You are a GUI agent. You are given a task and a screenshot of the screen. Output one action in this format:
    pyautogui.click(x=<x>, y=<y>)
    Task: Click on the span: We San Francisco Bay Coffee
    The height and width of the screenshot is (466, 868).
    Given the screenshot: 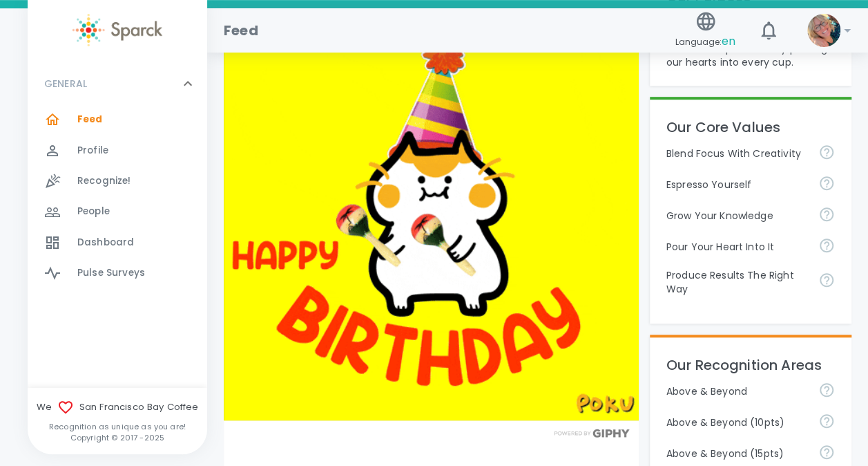 What is the action you would take?
    pyautogui.click(x=117, y=407)
    